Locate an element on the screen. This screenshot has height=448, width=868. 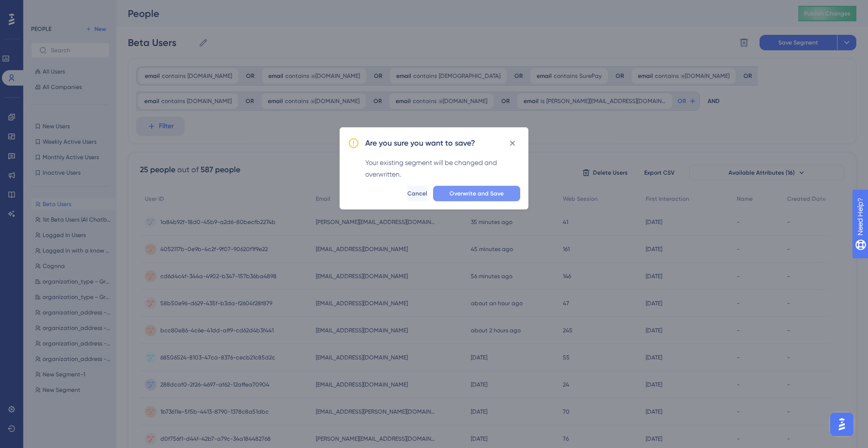
img: launcher-image-alternative-text is located at coordinates (14, 14).